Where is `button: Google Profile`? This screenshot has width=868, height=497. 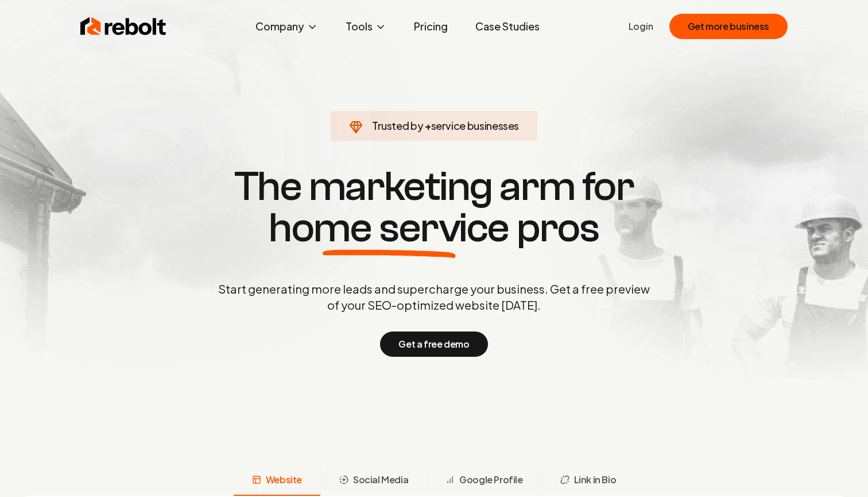
button: Google Profile is located at coordinates (483, 481).